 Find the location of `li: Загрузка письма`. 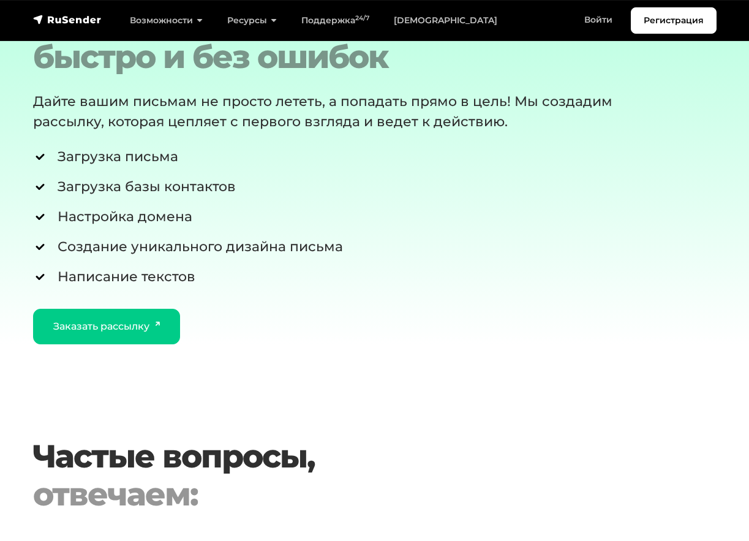

li: Загрузка письма is located at coordinates (375, 156).